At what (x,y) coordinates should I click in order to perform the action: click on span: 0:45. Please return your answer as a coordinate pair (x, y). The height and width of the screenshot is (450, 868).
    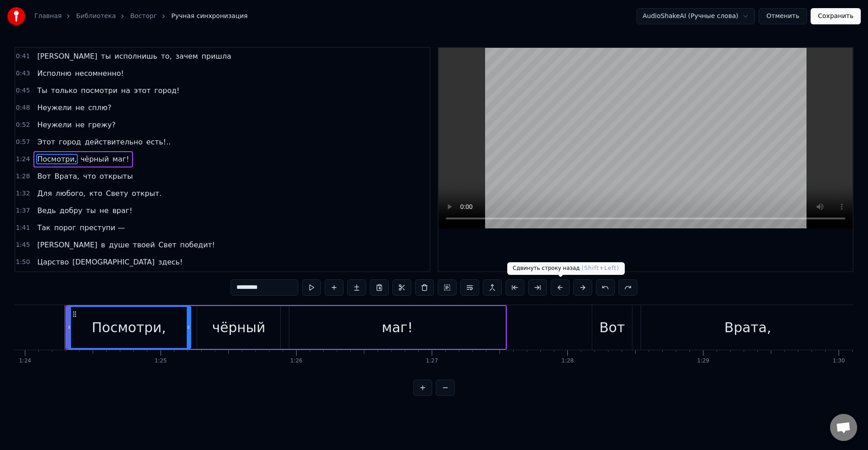
    Looking at the image, I should click on (22, 91).